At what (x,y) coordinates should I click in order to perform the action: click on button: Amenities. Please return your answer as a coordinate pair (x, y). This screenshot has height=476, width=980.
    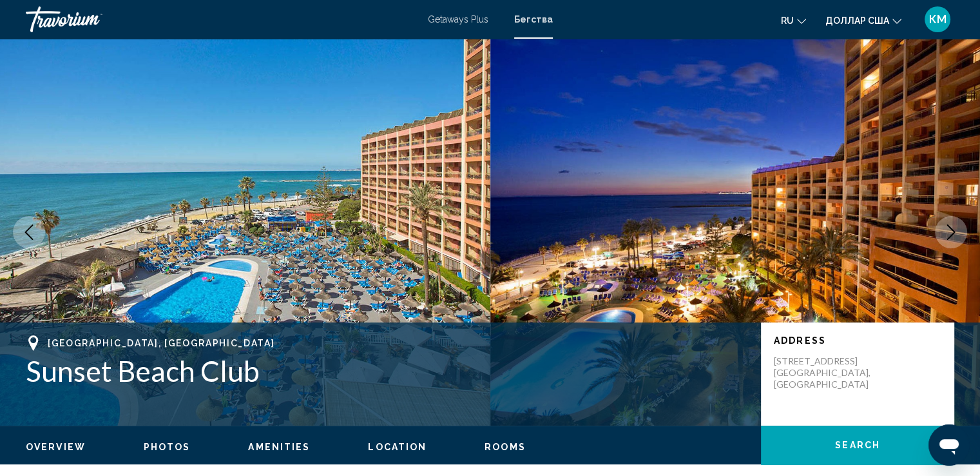
    Looking at the image, I should click on (279, 447).